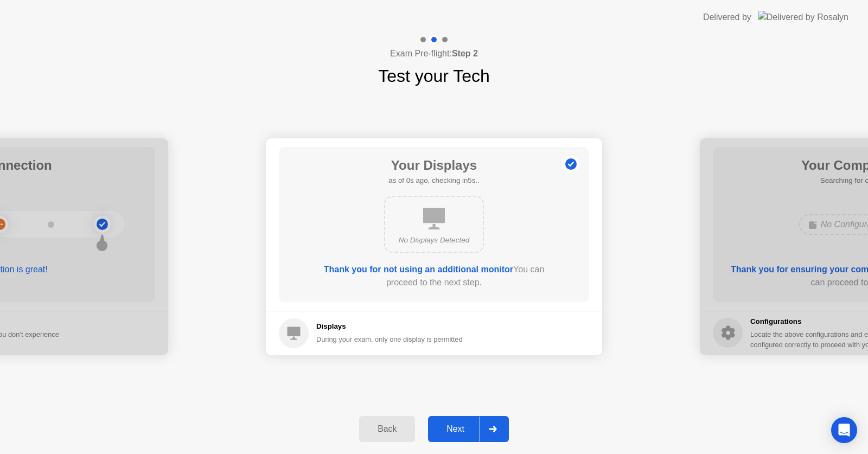 The width and height of the screenshot is (868, 454). What do you see at coordinates (390, 339) in the screenshot?
I see `div: During your exam, only one display is permitted` at bounding box center [390, 339].